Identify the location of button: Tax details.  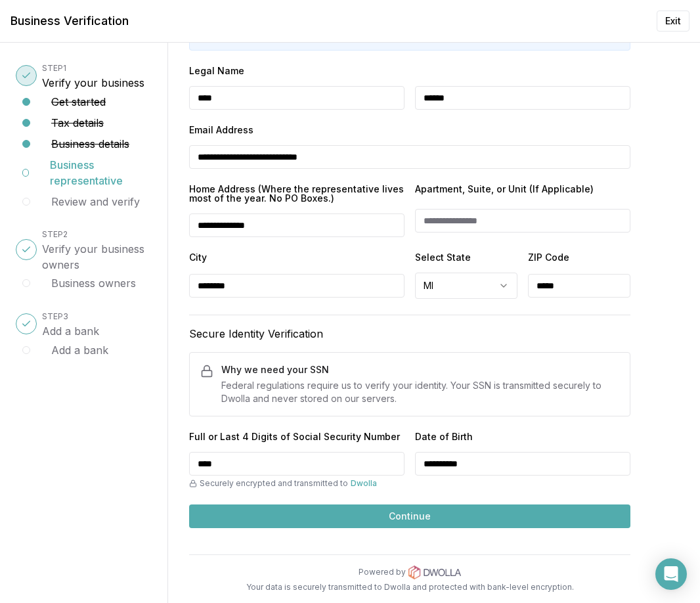
(77, 123).